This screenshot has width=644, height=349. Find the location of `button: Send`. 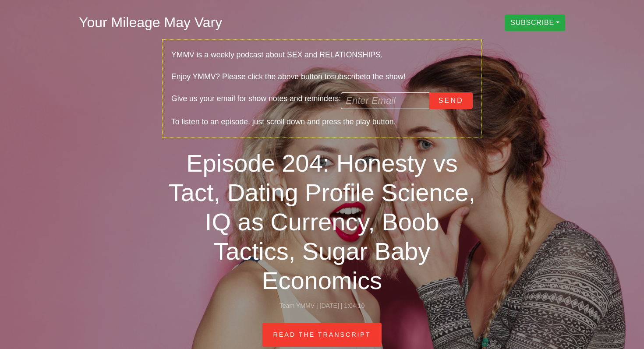

button: Send is located at coordinates (450, 101).